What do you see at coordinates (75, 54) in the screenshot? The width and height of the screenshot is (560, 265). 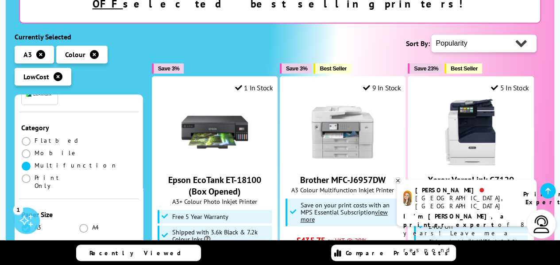 I see `span: Colour` at bounding box center [75, 54].